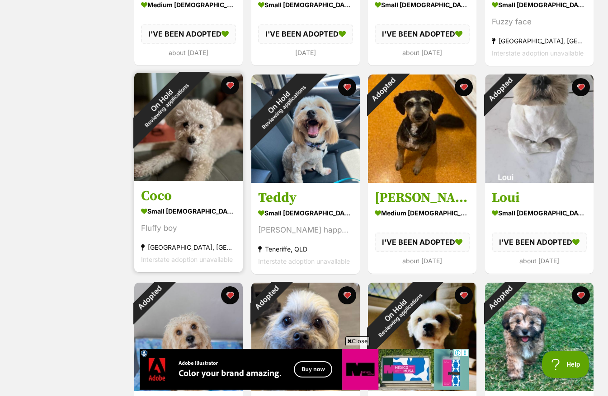 The height and width of the screenshot is (396, 608). Describe the element at coordinates (357, 341) in the screenshot. I see `span: Close` at that location.